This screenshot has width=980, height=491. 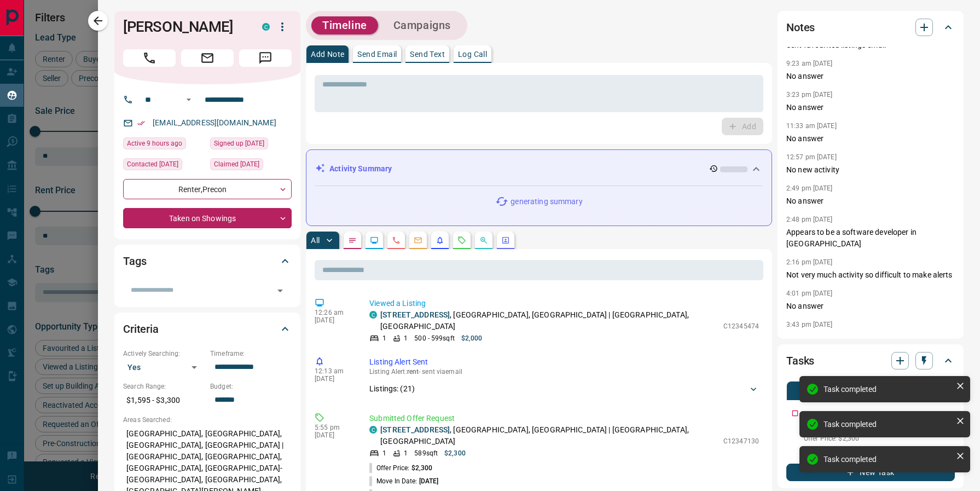 What do you see at coordinates (741, 326) in the screenshot?
I see `p: C12345474` at bounding box center [741, 326].